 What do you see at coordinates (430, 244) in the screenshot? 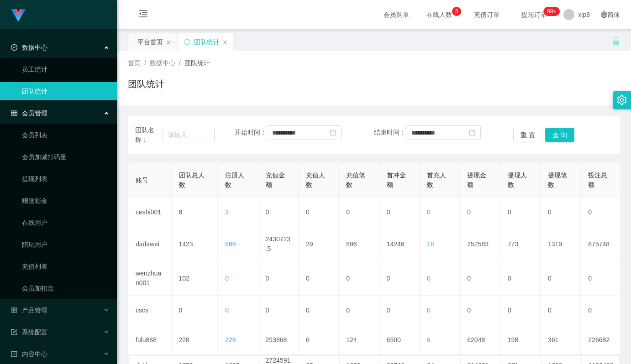
I see `span: 18` at bounding box center [430, 244].